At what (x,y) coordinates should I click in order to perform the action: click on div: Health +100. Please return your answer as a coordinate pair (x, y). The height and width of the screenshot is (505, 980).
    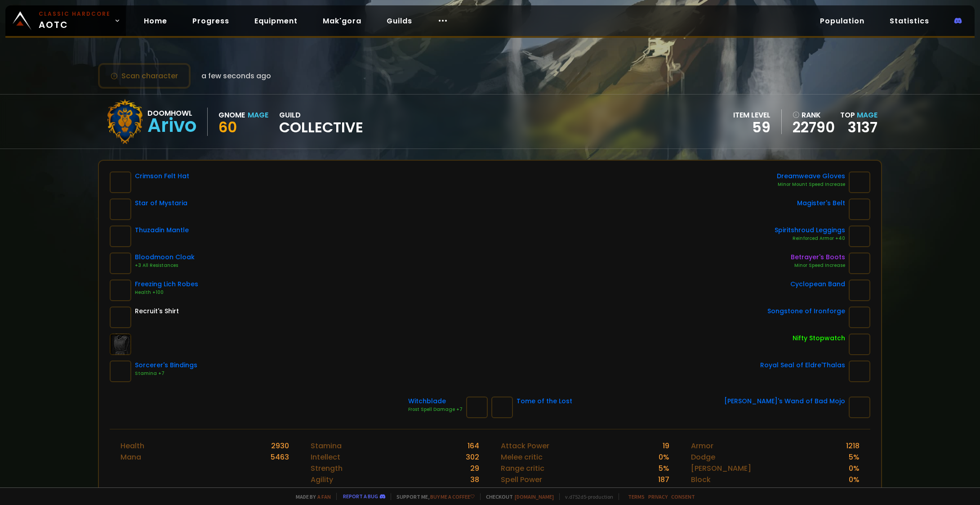
    Looking at the image, I should click on (167, 293).